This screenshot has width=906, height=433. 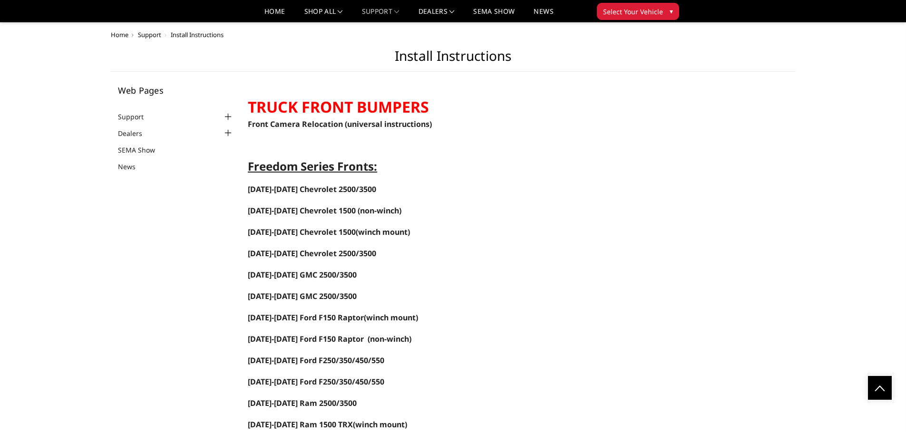 What do you see at coordinates (149, 35) in the screenshot?
I see `span: Support` at bounding box center [149, 35].